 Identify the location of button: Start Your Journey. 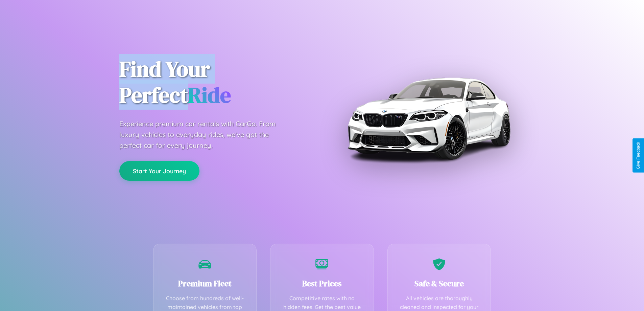
(160, 171).